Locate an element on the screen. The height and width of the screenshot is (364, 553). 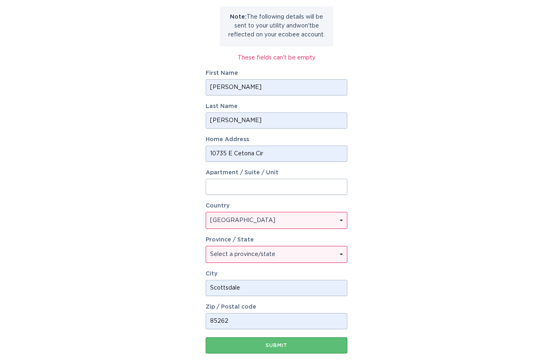
div: These fields can't be empty is located at coordinates (276, 58).